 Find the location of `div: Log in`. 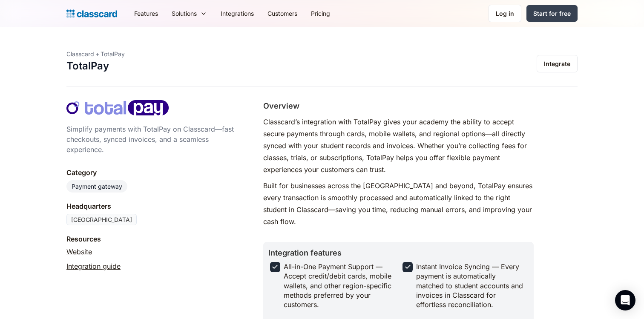

div: Log in is located at coordinates (505, 13).